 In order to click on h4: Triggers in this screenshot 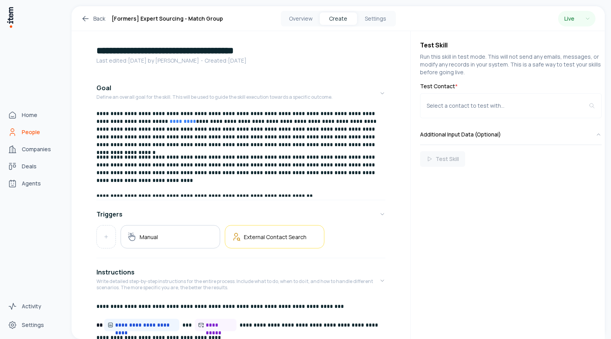, I will do `click(109, 214)`.